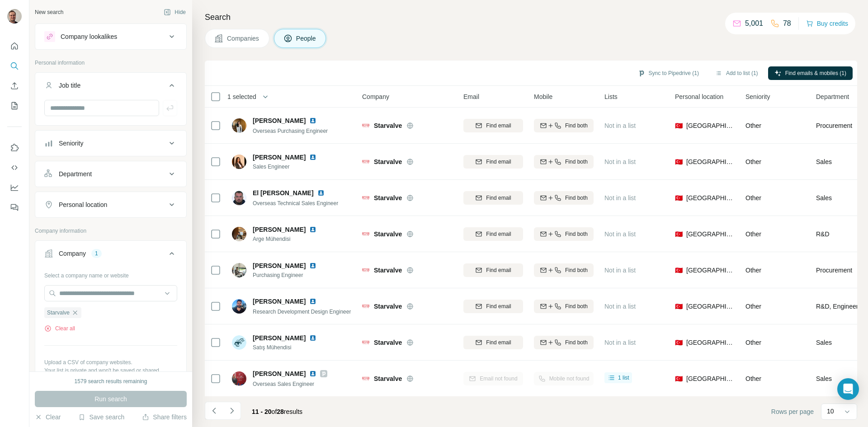  Describe the element at coordinates (110, 370) in the screenshot. I see `p: Your list is private and won't be saved or shared.` at that location.